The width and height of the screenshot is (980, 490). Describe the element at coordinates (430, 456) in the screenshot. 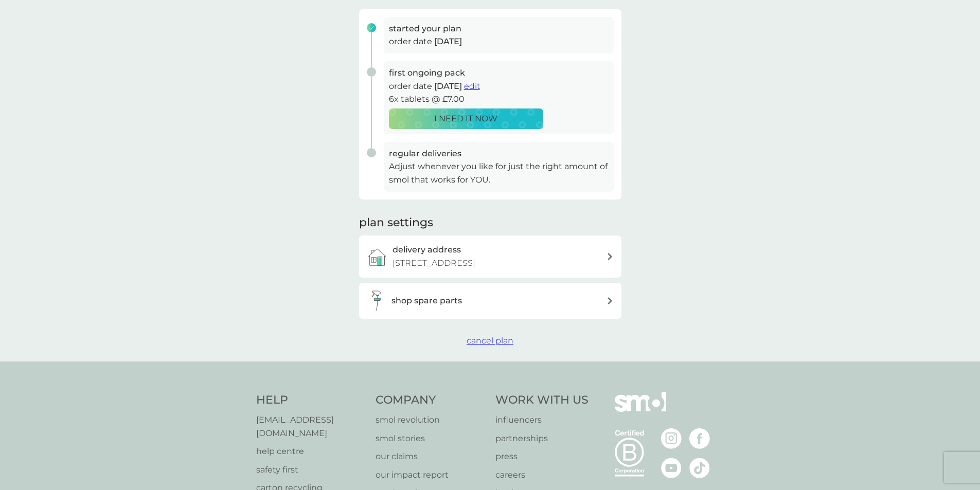

I see `p: our claims` at that location.